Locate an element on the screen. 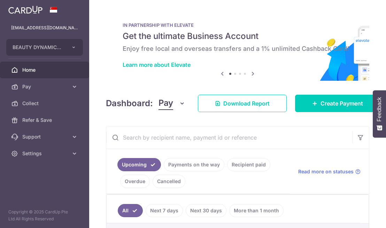  h4: Dashboard: is located at coordinates (129, 104).